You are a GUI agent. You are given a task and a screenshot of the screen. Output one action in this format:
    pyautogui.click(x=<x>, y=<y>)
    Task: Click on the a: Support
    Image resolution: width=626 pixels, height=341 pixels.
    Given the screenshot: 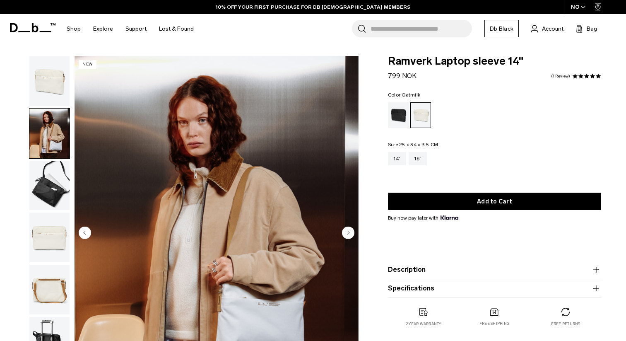 What is the action you would take?
    pyautogui.click(x=136, y=29)
    